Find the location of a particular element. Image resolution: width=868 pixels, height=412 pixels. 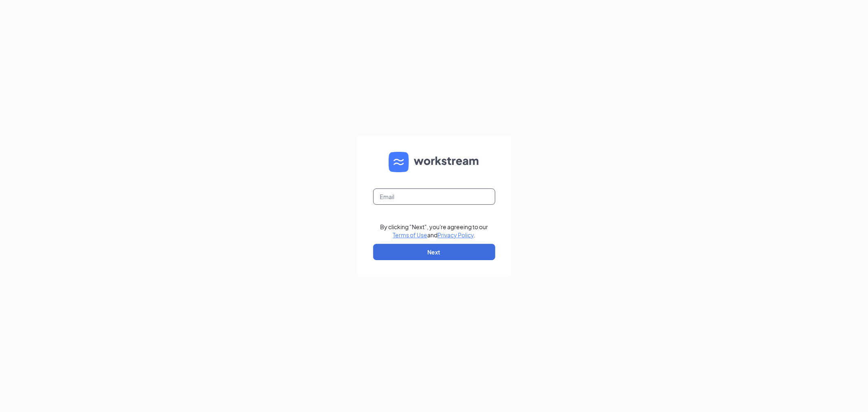

a: Privacy Policy is located at coordinates (455, 235).